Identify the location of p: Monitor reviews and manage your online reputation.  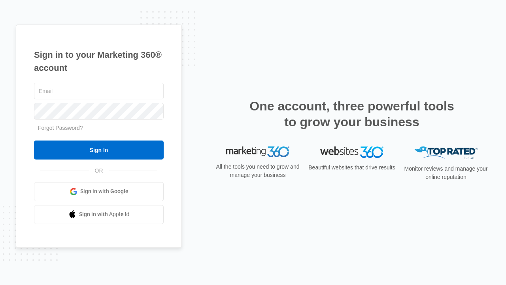
(446, 173).